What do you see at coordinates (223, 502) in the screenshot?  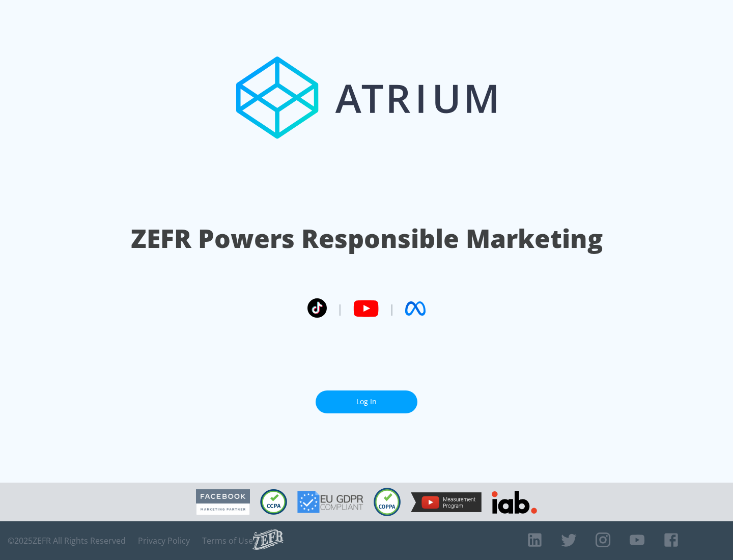 I see `img: Facebook Marketing Partner` at bounding box center [223, 502].